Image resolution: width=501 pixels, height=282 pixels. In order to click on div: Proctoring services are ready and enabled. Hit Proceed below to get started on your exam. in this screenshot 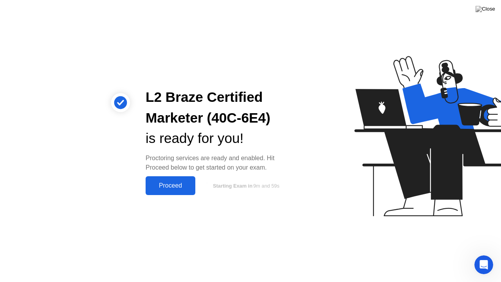, I will do `click(218, 163)`.